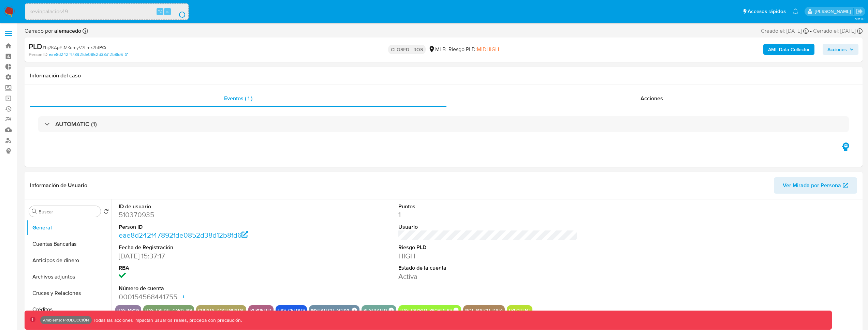  What do you see at coordinates (53, 31) in the screenshot?
I see `span: Cerrado por` at bounding box center [53, 31].